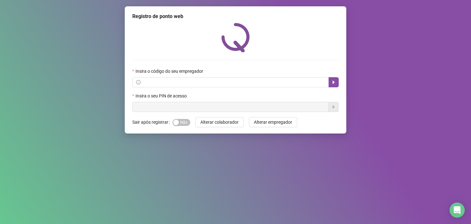  Describe the element at coordinates (170, 71) in the screenshot. I see `label: Insira o código do seu empregador` at that location.